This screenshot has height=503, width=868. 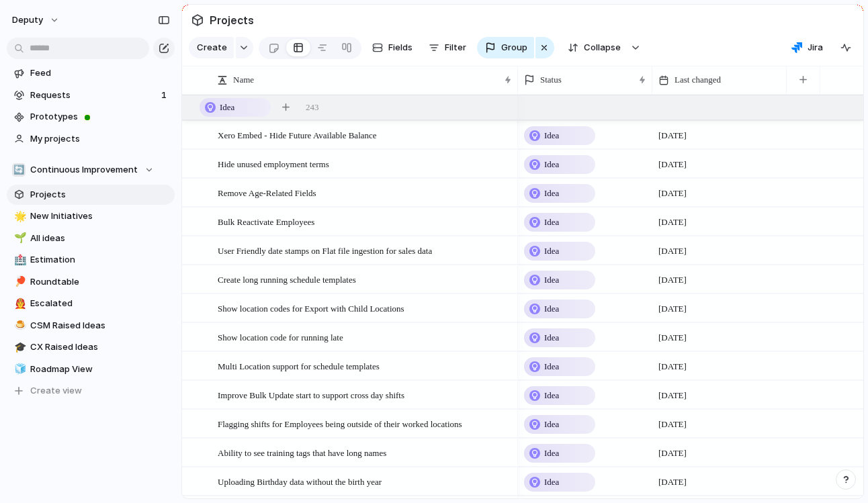 What do you see at coordinates (243, 80) in the screenshot?
I see `span: Name` at bounding box center [243, 80].